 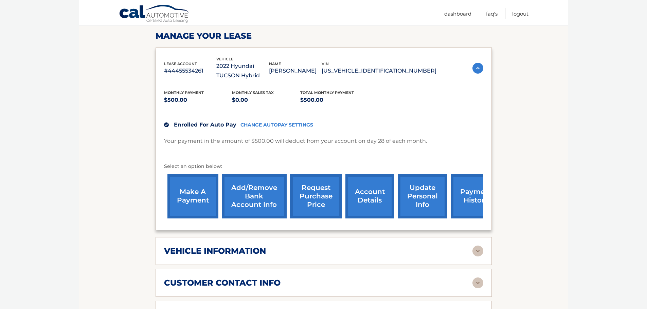 I want to click on a: Add/Remove bank account info, so click(x=254, y=196).